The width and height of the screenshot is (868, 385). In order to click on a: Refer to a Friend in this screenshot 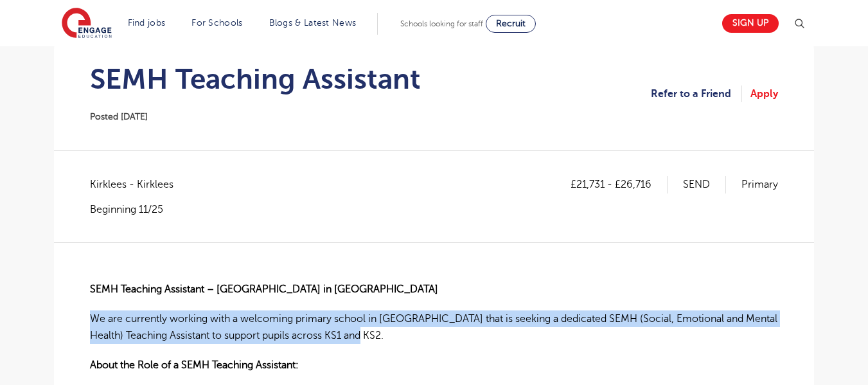, I will do `click(697, 94)`.